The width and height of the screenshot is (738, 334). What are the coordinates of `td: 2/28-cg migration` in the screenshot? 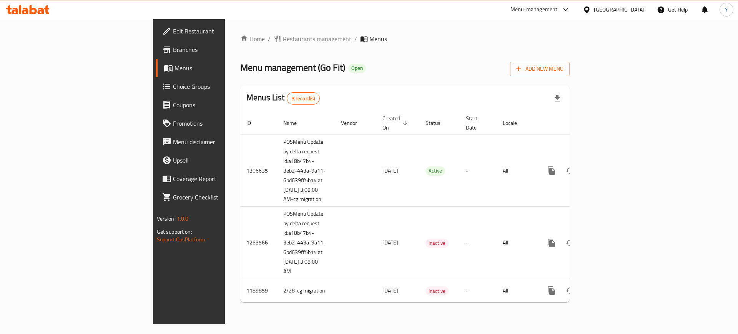 It's located at (306, 290).